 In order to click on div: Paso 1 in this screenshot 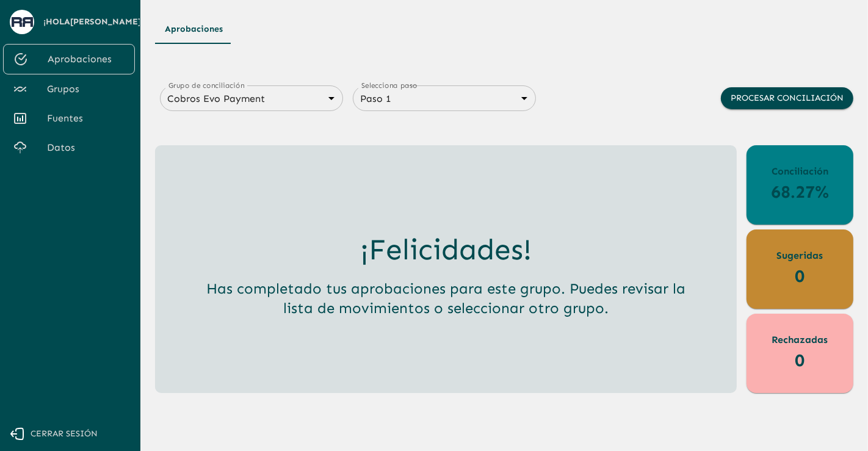, I will do `click(444, 98)`.